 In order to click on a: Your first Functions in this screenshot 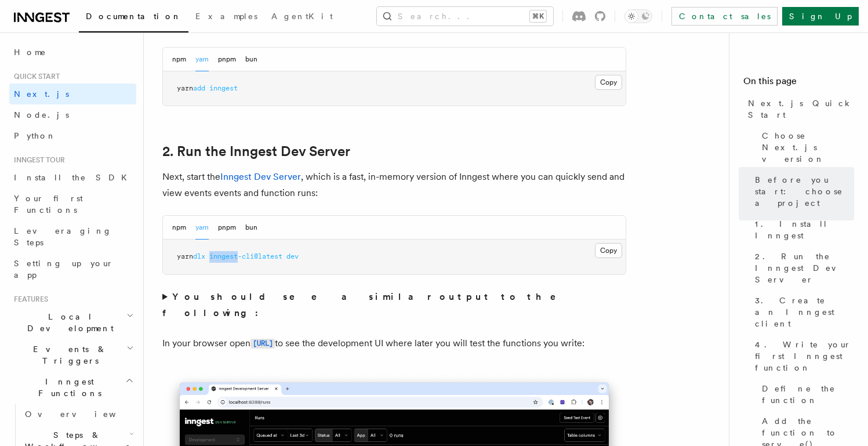, I will do `click(72, 204)`.